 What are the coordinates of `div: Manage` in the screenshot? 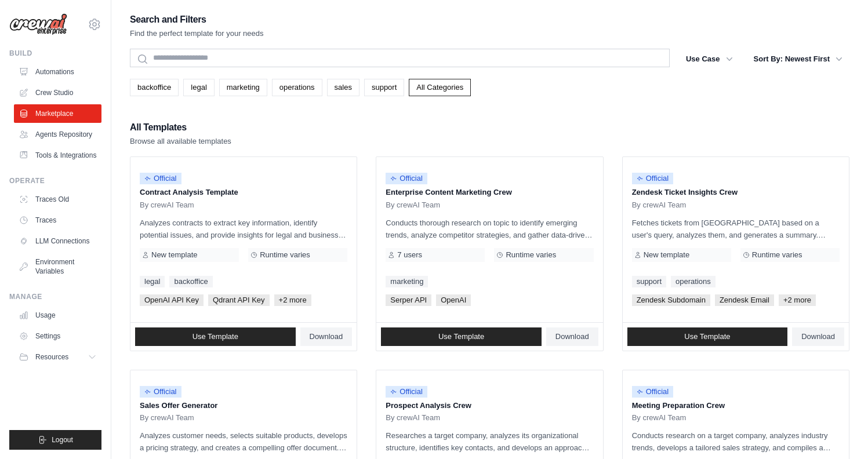 It's located at (55, 297).